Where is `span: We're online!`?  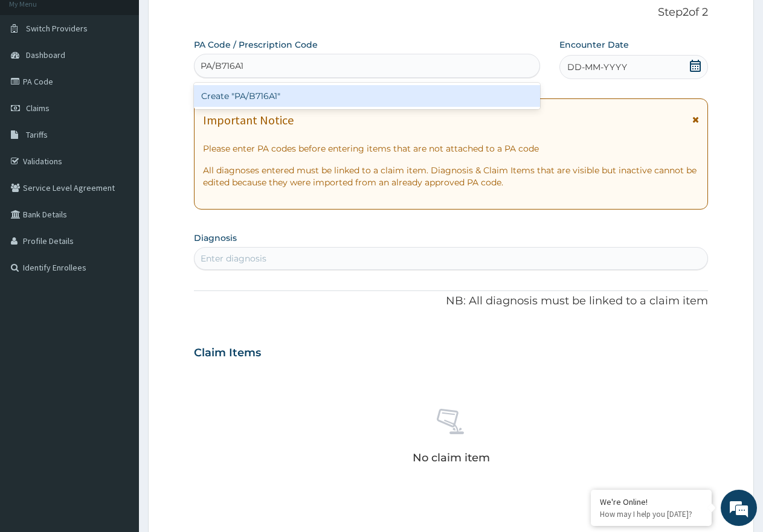 span: We're online! is located at coordinates (118, 213).